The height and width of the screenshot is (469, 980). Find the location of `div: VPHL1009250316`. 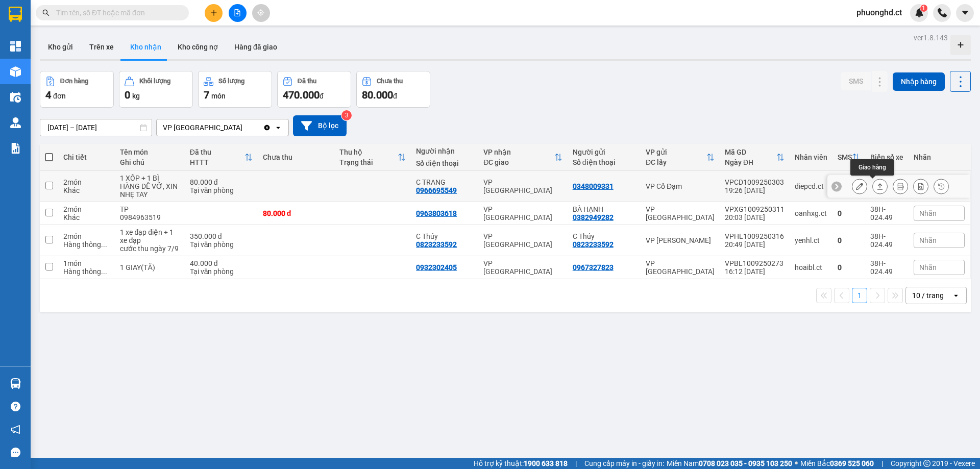

div: VPHL1009250316 is located at coordinates (754, 237).